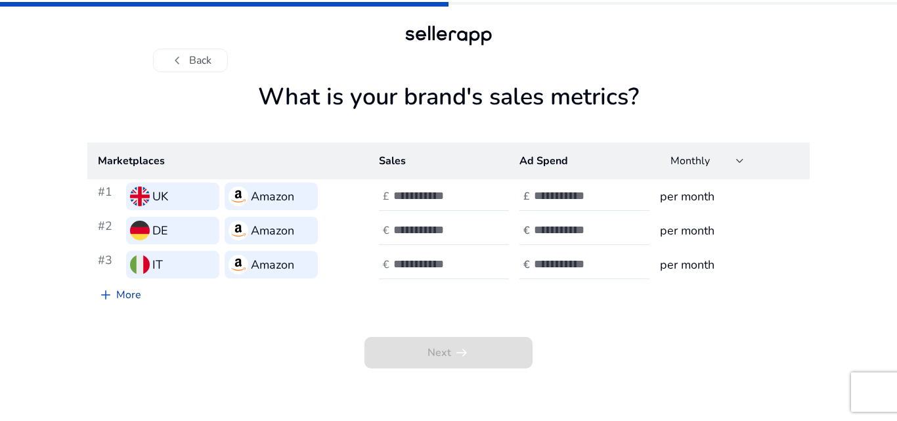 The height and width of the screenshot is (421, 897). I want to click on a: More, so click(120, 295).